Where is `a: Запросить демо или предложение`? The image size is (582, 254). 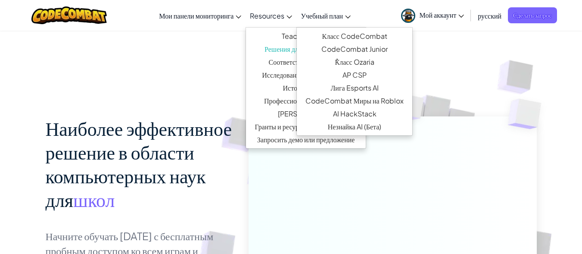
a: Запросить демо или предложение is located at coordinates (305, 140).